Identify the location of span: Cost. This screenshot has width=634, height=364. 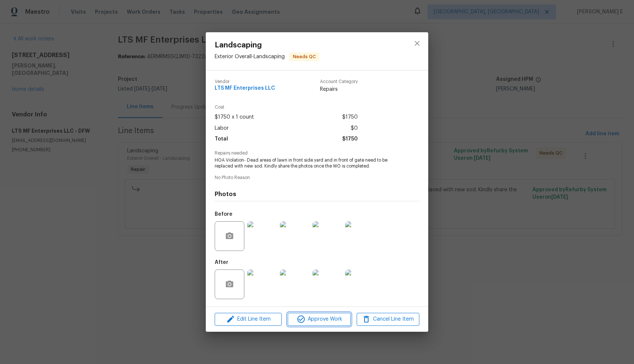
(286, 107).